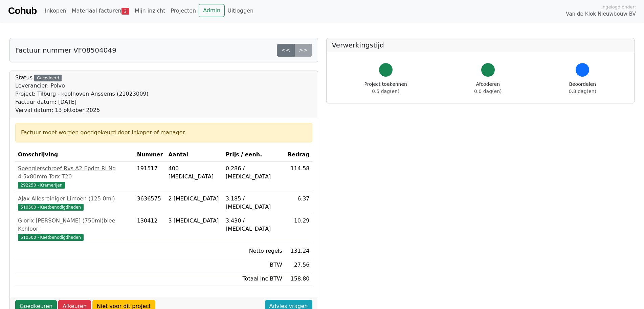 This screenshot has width=644, height=309. I want to click on td: Totaal inc BTW, so click(254, 279).